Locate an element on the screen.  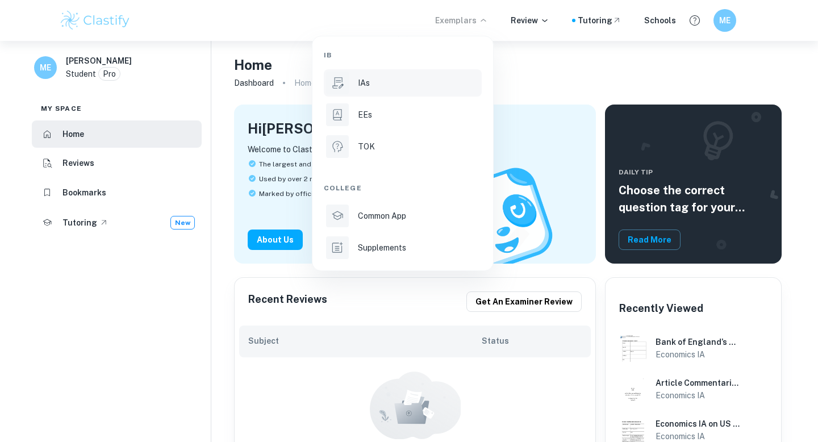
a: IAs is located at coordinates (403, 83).